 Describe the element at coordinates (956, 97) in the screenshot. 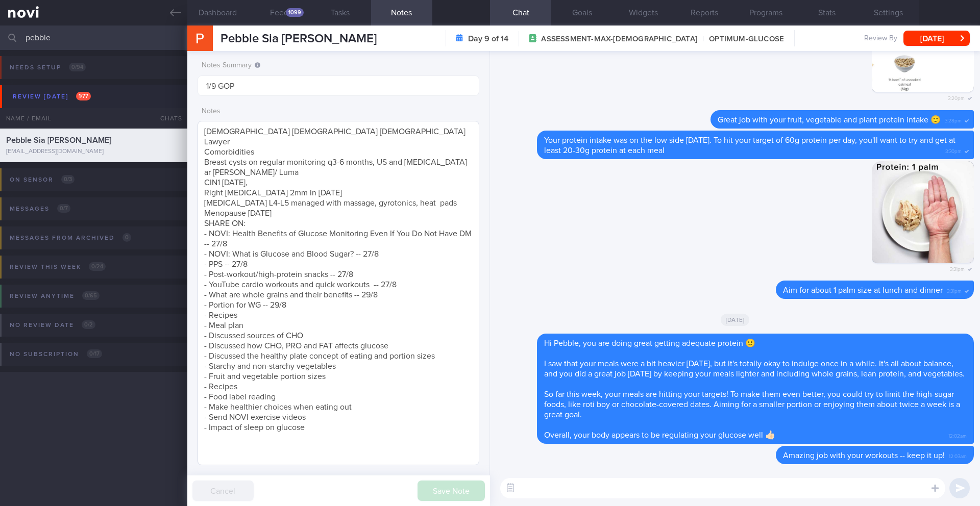

I see `span: 3:20pm` at that location.